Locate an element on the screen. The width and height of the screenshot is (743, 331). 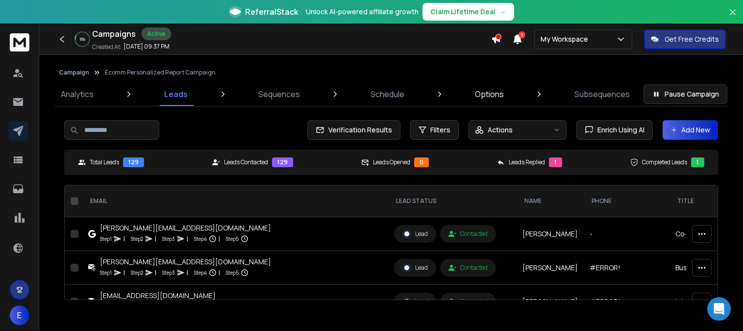
button: Verification Results is located at coordinates (354, 130).